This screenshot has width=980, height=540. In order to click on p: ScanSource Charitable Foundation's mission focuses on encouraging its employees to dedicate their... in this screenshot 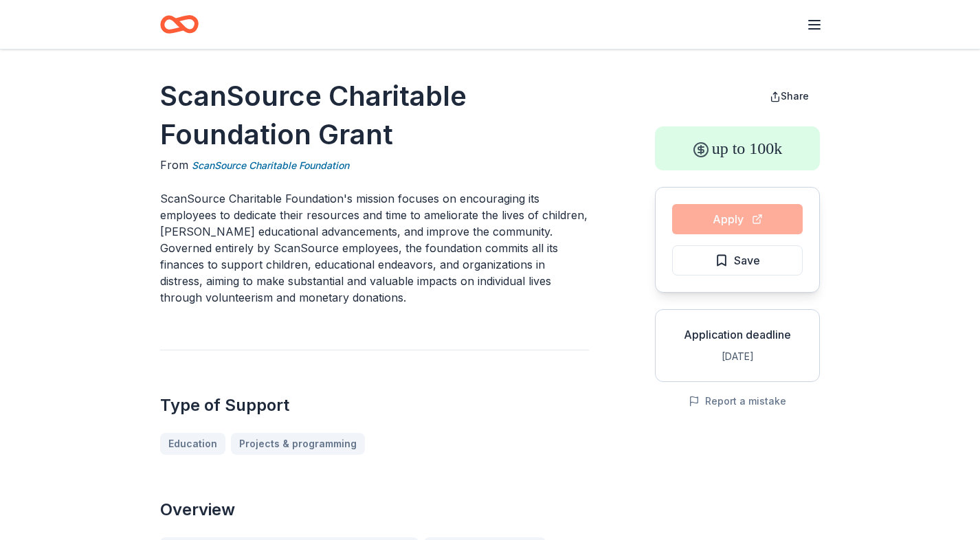, I will do `click(375, 248)`.